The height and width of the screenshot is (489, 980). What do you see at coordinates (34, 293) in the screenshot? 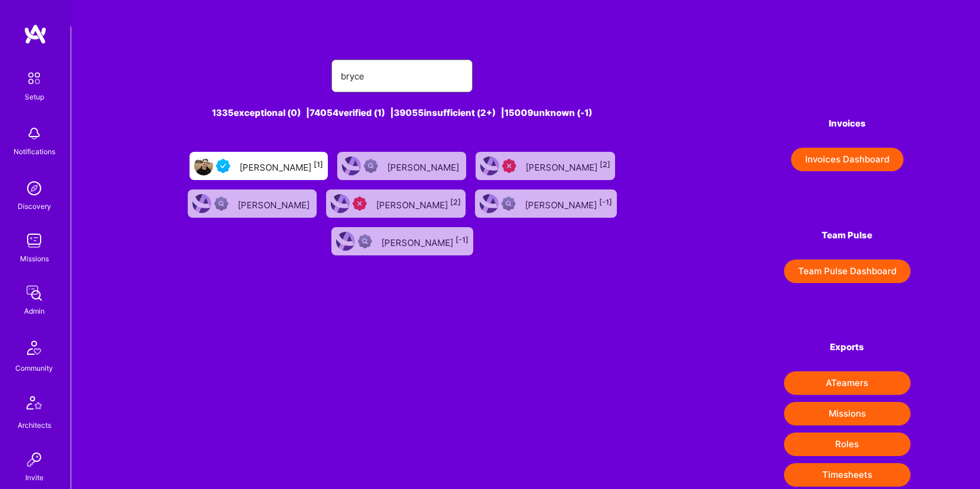
I see `img: admin teamwork` at bounding box center [34, 293].